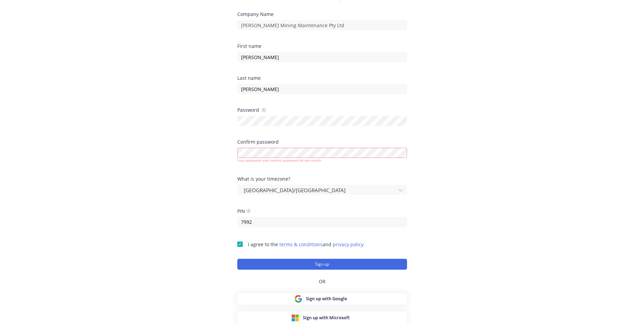 This screenshot has width=644, height=324. I want to click on a: terms & conditions, so click(301, 244).